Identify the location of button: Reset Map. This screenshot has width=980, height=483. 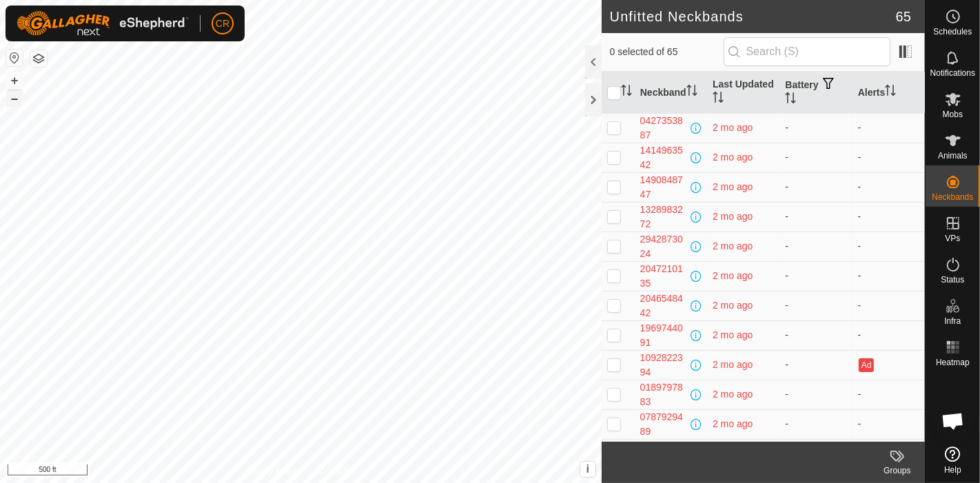
(15, 58).